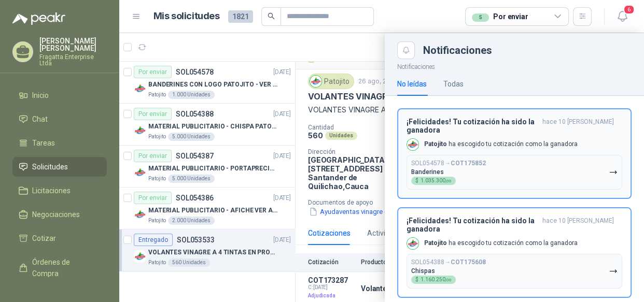 The height and width of the screenshot is (302, 644). I want to click on span: 1.160.250, so click(436, 280).